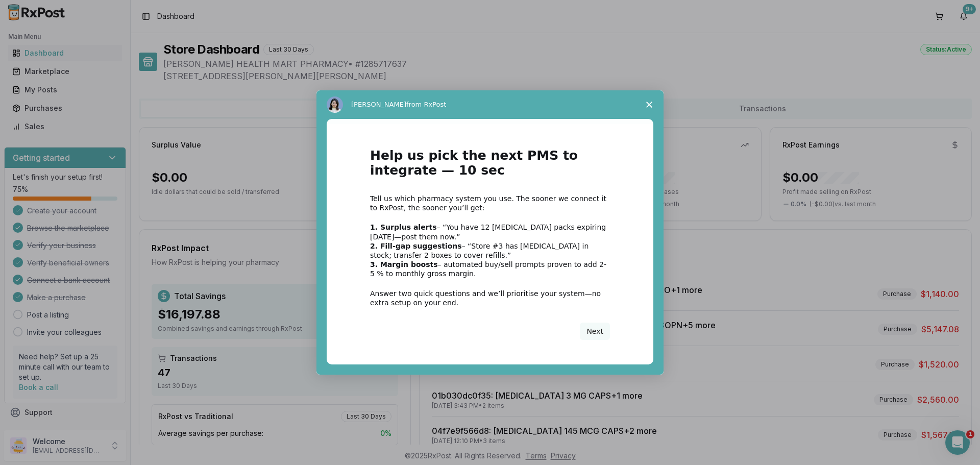 The height and width of the screenshot is (465, 980). I want to click on div: Answer two quick questions and we’ll prioritise your system—no extra setup on your end., so click(490, 298).